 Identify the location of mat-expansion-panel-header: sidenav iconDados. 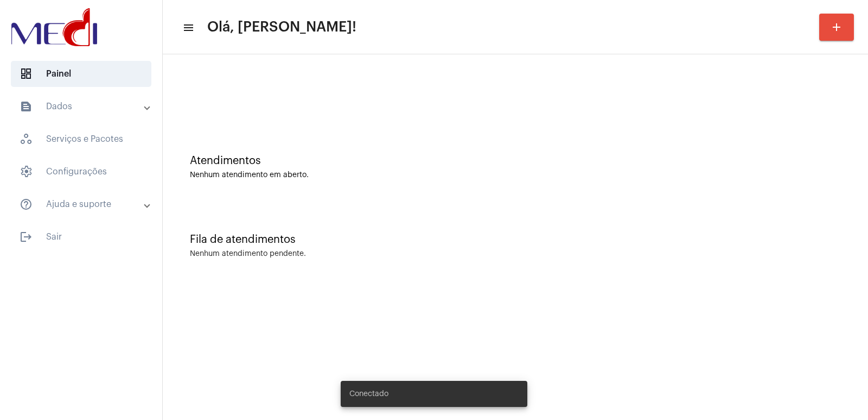
(84, 106).